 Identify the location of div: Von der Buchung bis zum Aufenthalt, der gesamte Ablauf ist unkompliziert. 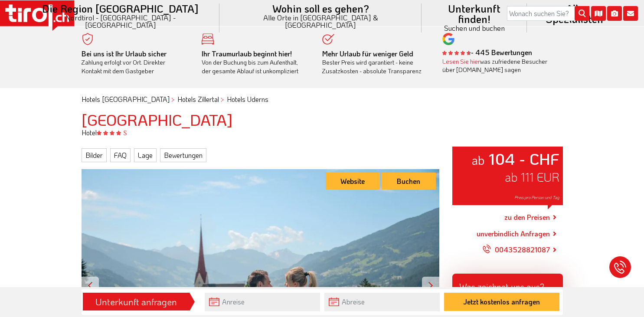
(255, 62).